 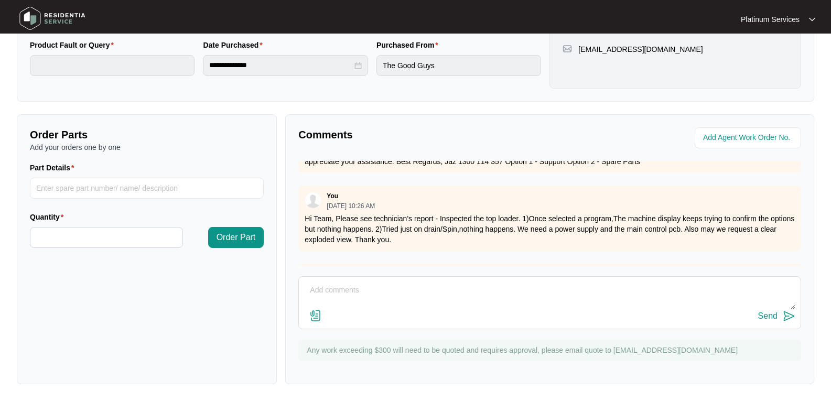 What do you see at coordinates (332, 196) in the screenshot?
I see `p: You` at bounding box center [332, 196].